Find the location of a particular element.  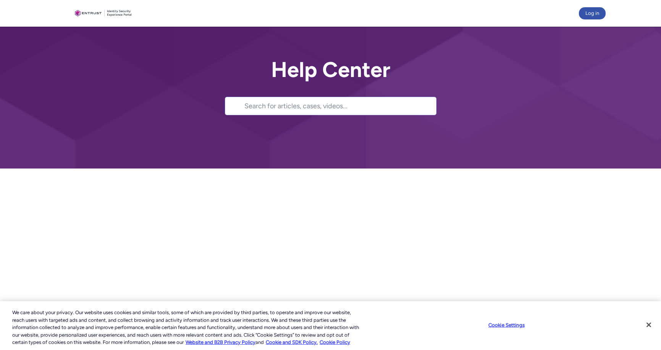

button: Log in is located at coordinates (592, 13).